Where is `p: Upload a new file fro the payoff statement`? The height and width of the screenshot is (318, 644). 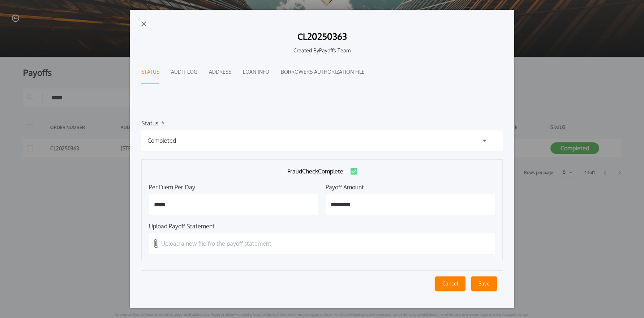
p: Upload a new file fro the payoff statement is located at coordinates (216, 244).